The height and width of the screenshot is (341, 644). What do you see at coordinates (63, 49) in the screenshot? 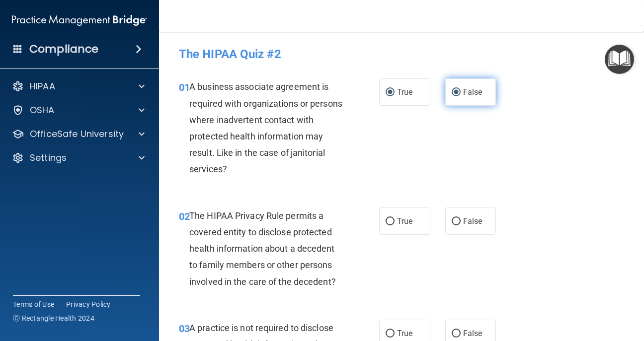
I see `h4: Compliance` at bounding box center [63, 49].